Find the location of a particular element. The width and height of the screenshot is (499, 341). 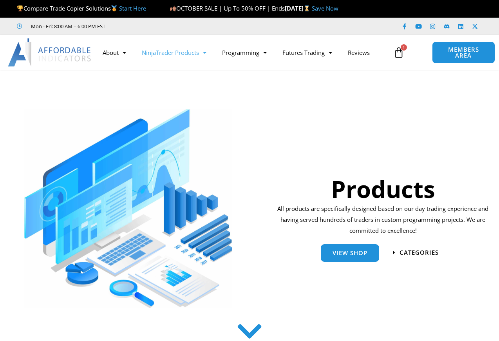

a: View Shop is located at coordinates (350, 253).